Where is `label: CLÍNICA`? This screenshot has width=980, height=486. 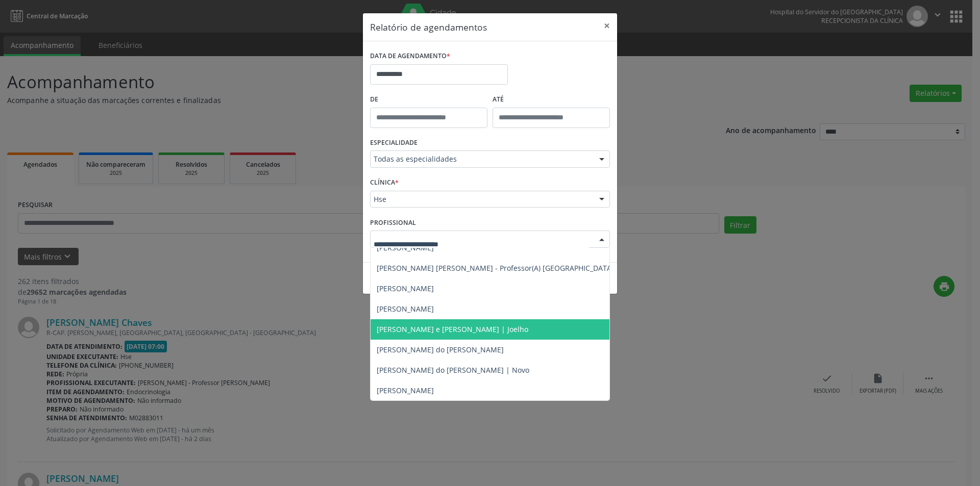 label: CLÍNICA is located at coordinates (384, 183).